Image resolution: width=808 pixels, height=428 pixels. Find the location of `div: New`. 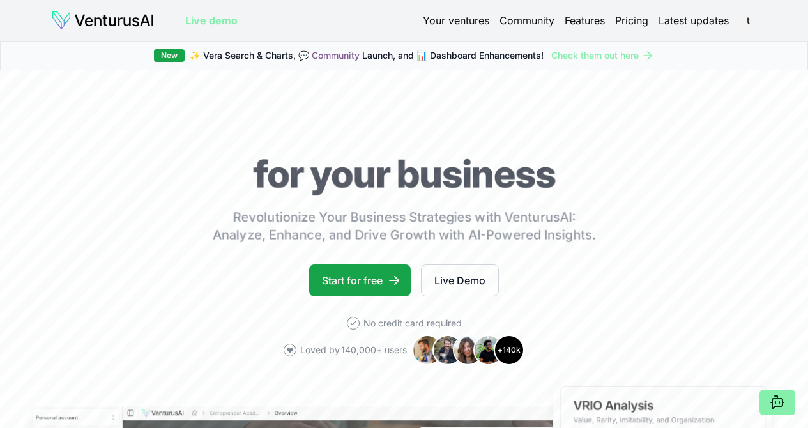

div: New is located at coordinates (169, 56).